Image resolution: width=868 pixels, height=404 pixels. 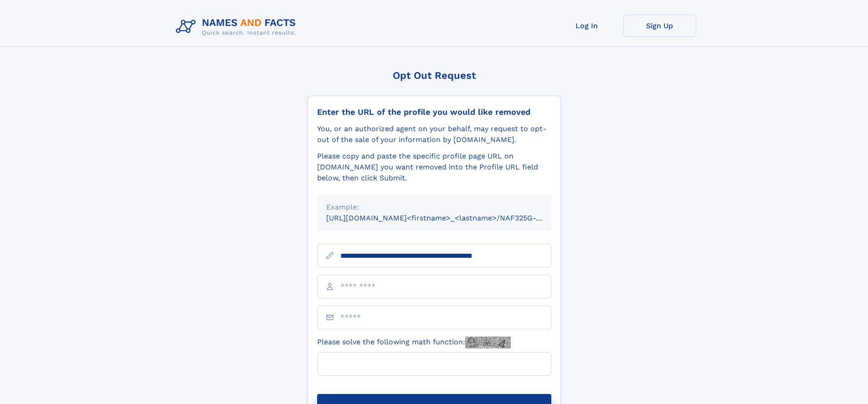 What do you see at coordinates (434, 112) in the screenshot?
I see `div: Enter the URL of the profile you would like removed` at bounding box center [434, 112].